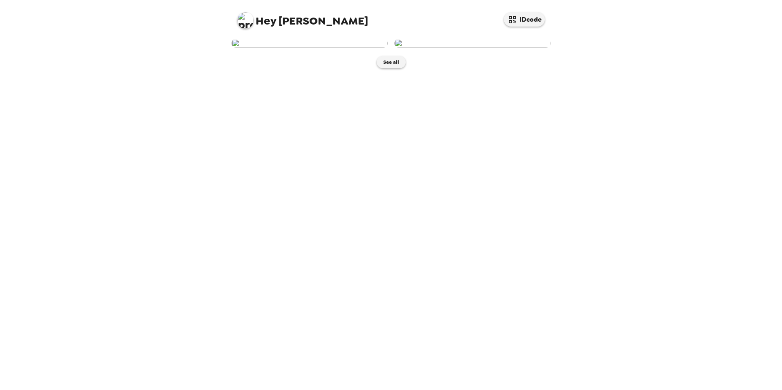  Describe the element at coordinates (266, 21) in the screenshot. I see `span: Hey` at that location.